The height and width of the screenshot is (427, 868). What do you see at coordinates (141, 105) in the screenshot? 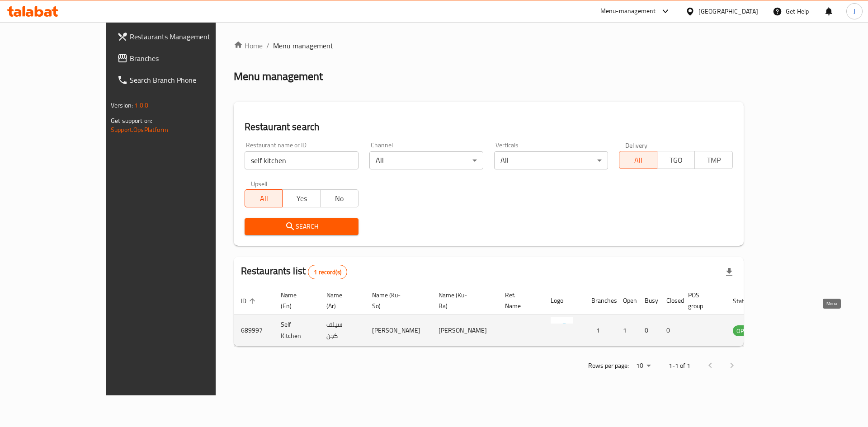
I see `span: 1.0.0` at bounding box center [141, 105].